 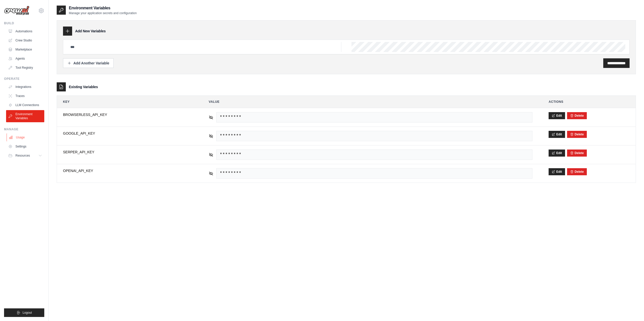 I want to click on a: Agents, so click(x=25, y=58).